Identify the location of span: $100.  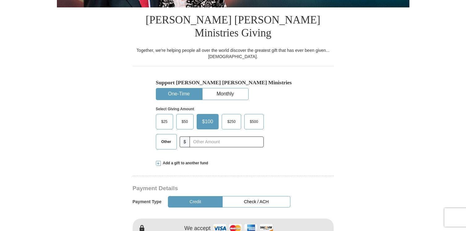
(208, 122).